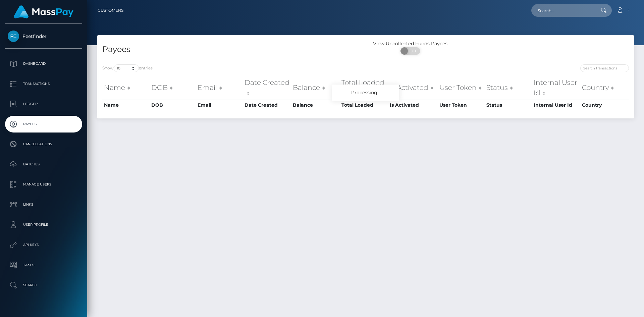 This screenshot has width=644, height=317. Describe the element at coordinates (44, 124) in the screenshot. I see `a: Payees` at that location.